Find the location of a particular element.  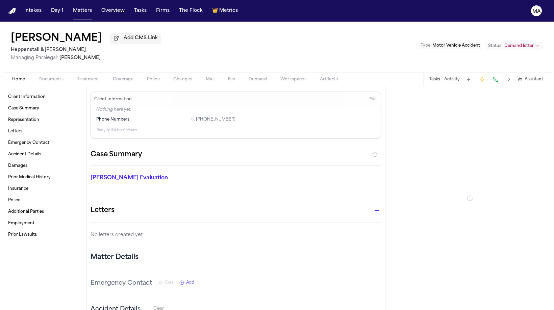

button: crownMetrics is located at coordinates (225, 11).